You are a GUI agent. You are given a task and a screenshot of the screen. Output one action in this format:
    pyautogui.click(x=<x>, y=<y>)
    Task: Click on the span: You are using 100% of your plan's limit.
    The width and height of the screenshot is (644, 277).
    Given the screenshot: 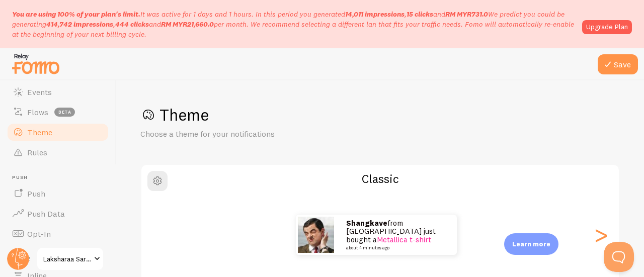 What is the action you would take?
    pyautogui.click(x=76, y=14)
    